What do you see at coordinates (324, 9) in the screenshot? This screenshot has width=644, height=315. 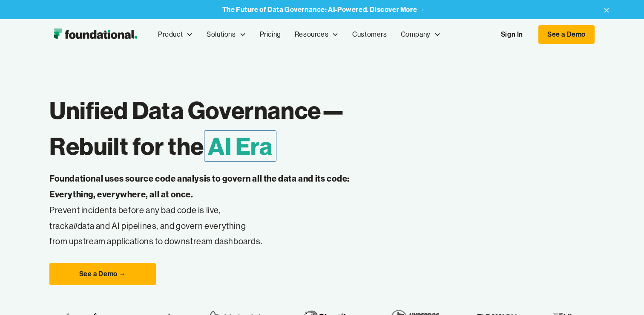 I see `a: The Future of Data Governance: AI-Powered. Discover More →` at bounding box center [324, 9].